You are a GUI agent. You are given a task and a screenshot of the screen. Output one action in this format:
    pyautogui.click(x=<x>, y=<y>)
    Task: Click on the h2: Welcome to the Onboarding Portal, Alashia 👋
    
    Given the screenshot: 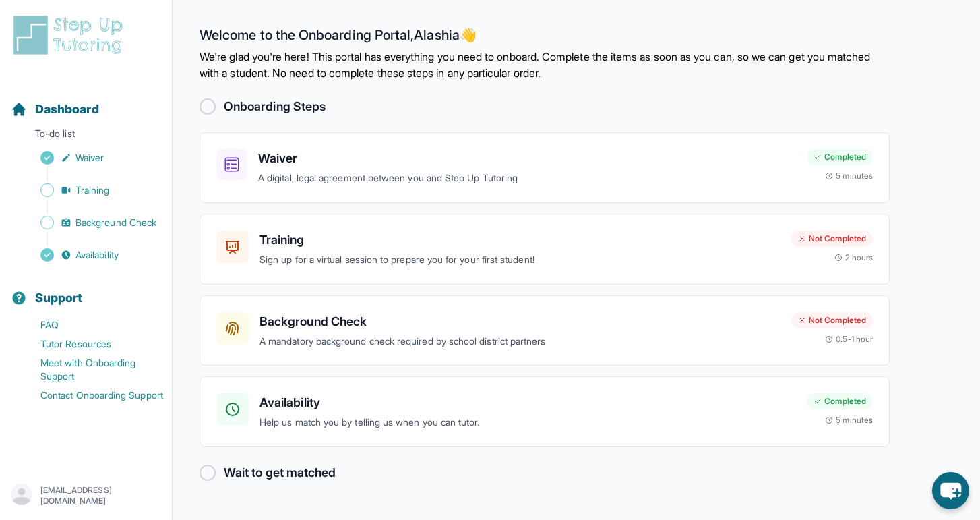 What is the action you would take?
    pyautogui.click(x=544, y=38)
    